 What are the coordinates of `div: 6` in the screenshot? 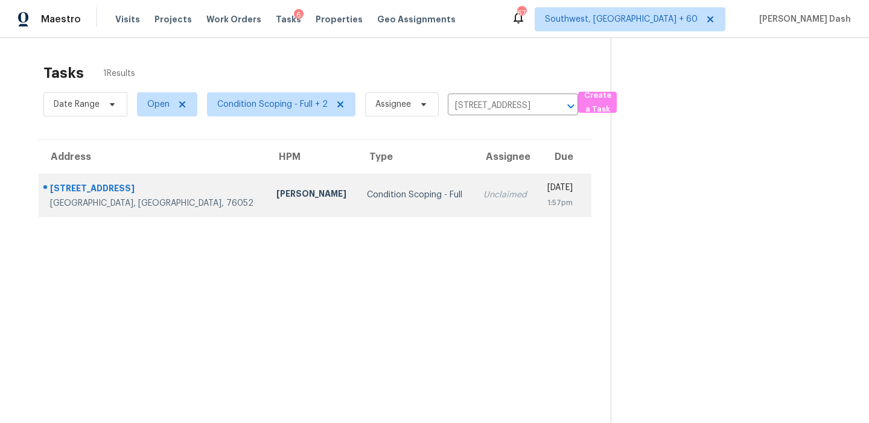 It's located at (299, 15).